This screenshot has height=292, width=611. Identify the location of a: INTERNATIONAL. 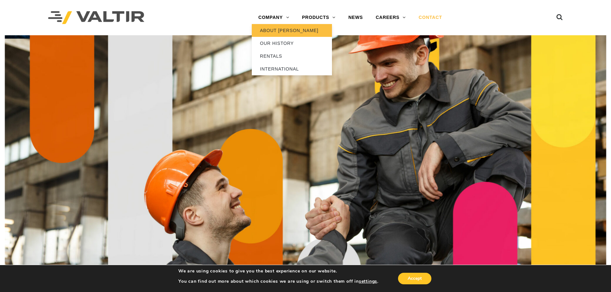
(292, 69).